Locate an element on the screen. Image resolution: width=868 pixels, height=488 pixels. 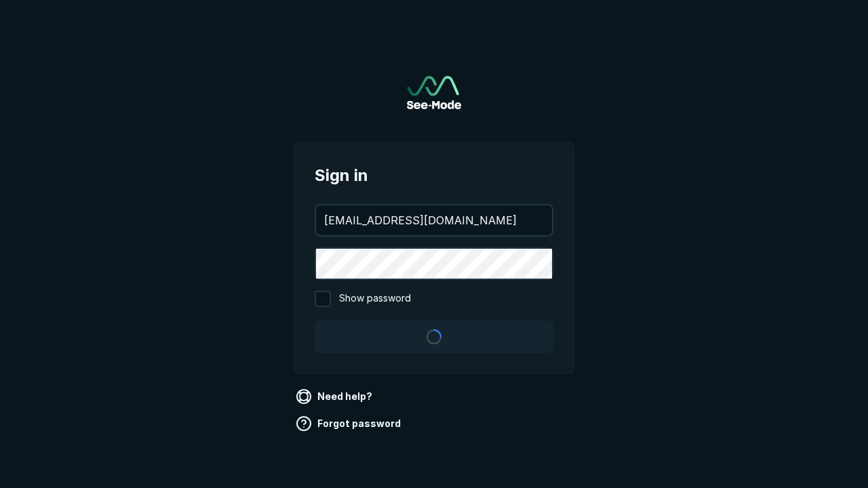
img: See-Mode Logo is located at coordinates (434, 93).